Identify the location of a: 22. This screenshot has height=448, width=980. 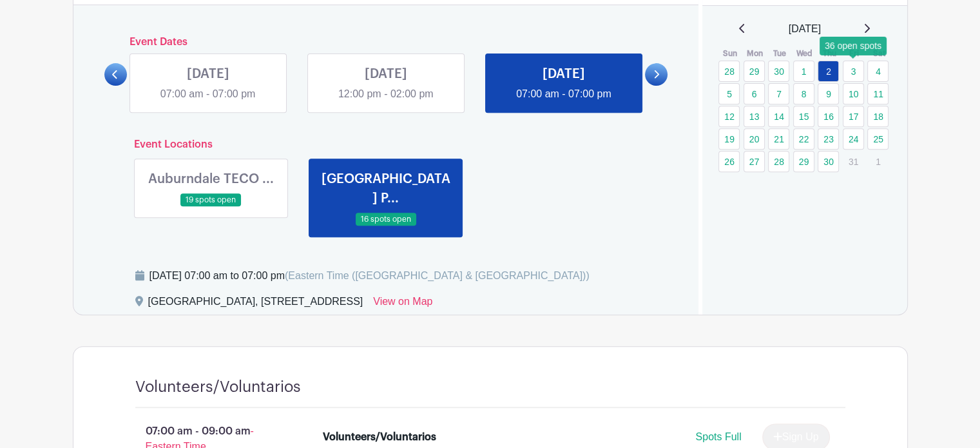
(804, 139).